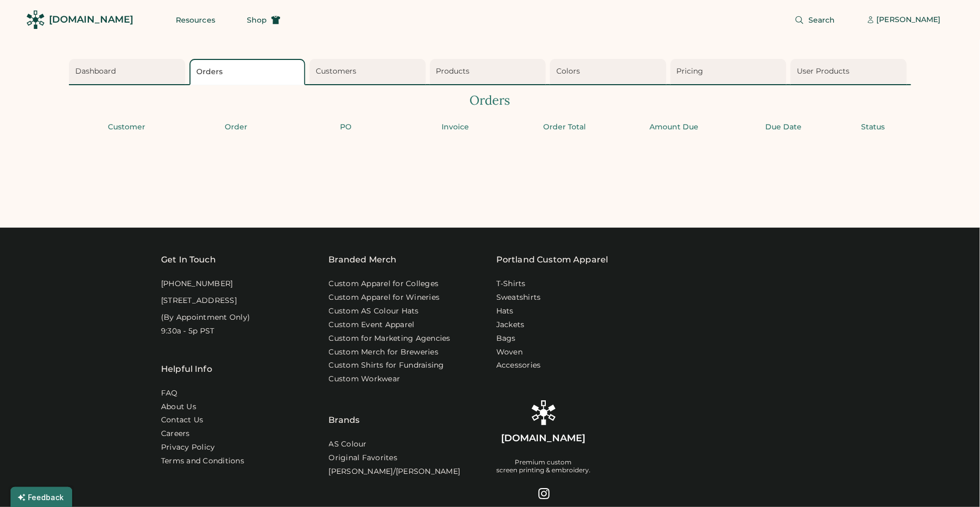  Describe the element at coordinates (850, 71) in the screenshot. I see `div: User Products` at that location.